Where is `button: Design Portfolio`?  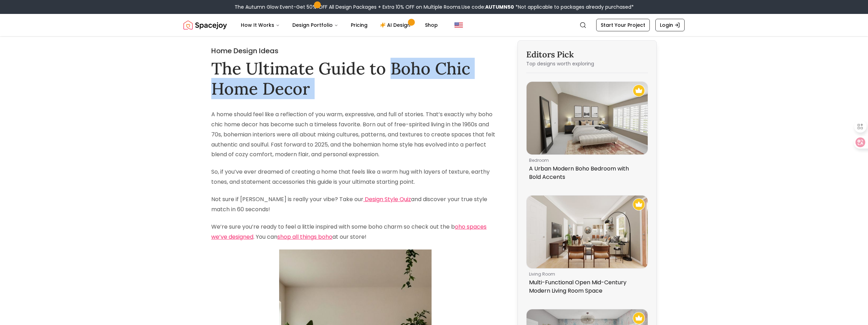
button: Design Portfolio is located at coordinates (315, 25).